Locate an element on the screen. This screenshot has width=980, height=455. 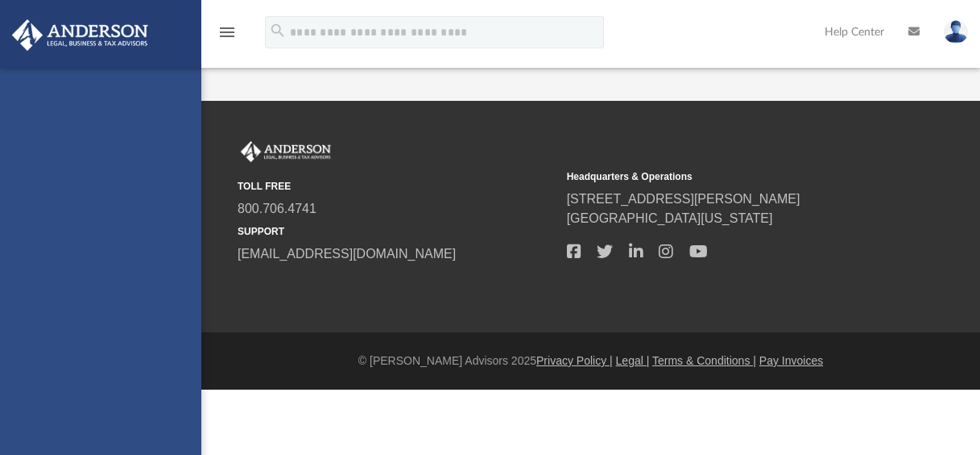
small: SUPPORT is located at coordinates (396, 232).